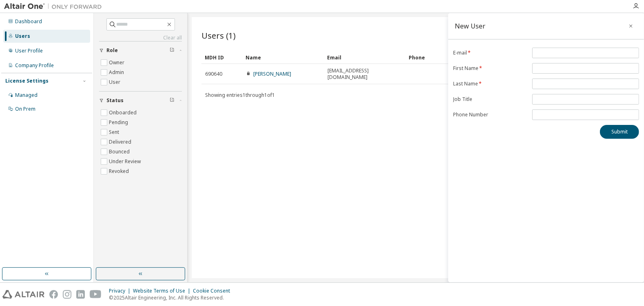 The width and height of the screenshot is (644, 306). Describe the element at coordinates (25, 109) in the screenshot. I see `div: On Prem` at that location.